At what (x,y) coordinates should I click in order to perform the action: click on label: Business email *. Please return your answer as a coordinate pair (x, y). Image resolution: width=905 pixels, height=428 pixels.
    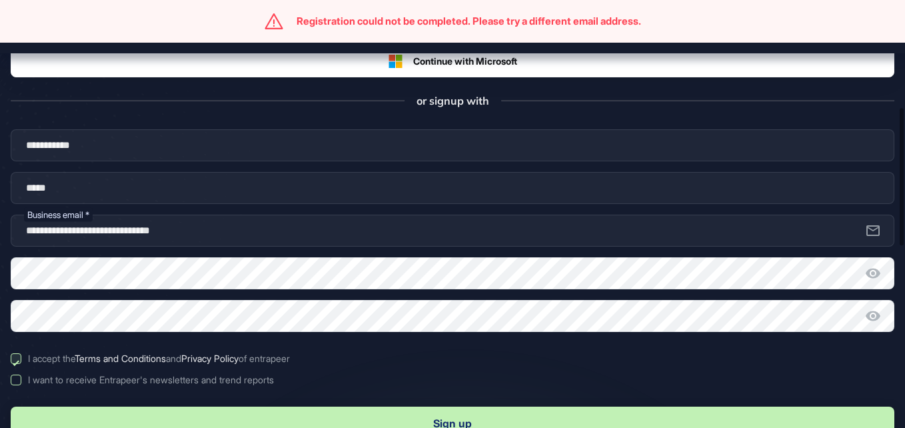
    Looking at the image, I should click on (58, 215).